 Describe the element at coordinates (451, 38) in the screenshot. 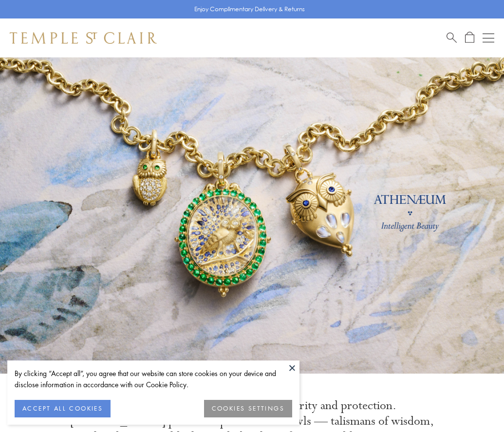

I see `a: Search` at that location.